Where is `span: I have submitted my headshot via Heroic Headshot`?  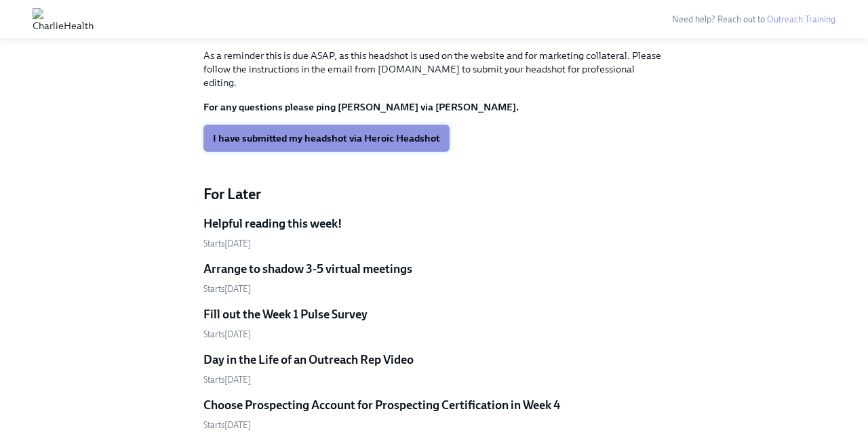
span: I have submitted my headshot via Heroic Headshot is located at coordinates (326, 138).